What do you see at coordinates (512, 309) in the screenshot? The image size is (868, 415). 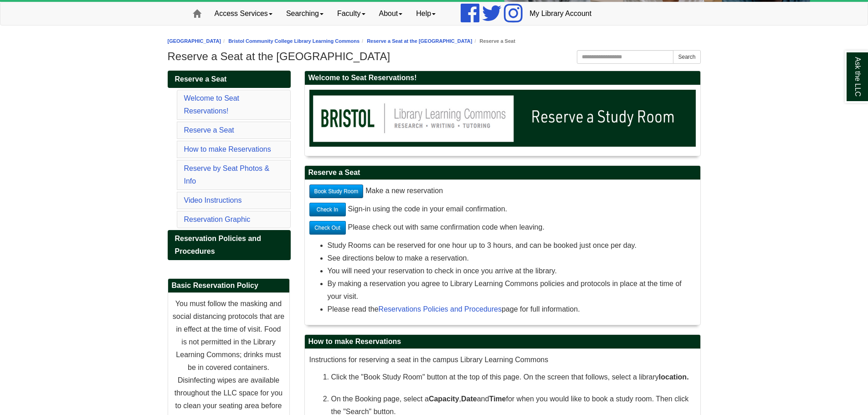 I see `li: Please read the page for full information.` at bounding box center [512, 309].